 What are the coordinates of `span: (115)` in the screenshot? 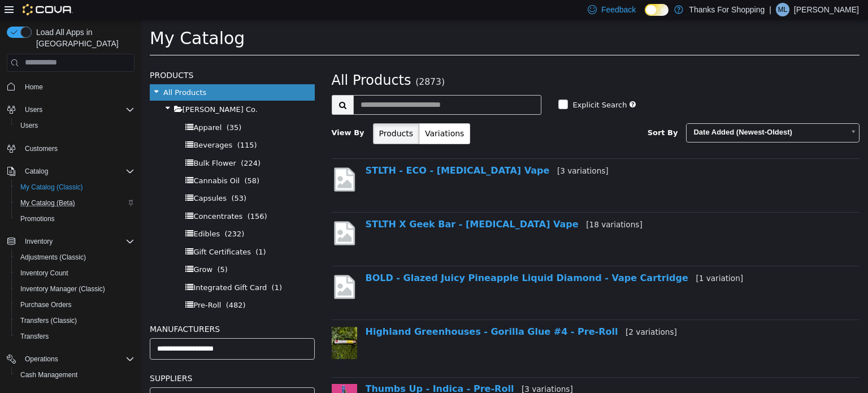 It's located at (106, 125).